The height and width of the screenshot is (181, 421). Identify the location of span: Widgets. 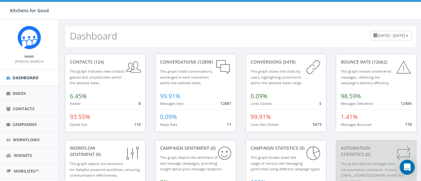
(23, 155).